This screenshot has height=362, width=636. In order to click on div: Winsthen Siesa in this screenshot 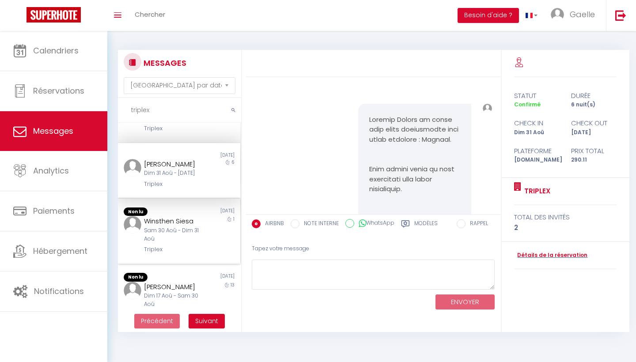, I will do `click(174, 221)`.